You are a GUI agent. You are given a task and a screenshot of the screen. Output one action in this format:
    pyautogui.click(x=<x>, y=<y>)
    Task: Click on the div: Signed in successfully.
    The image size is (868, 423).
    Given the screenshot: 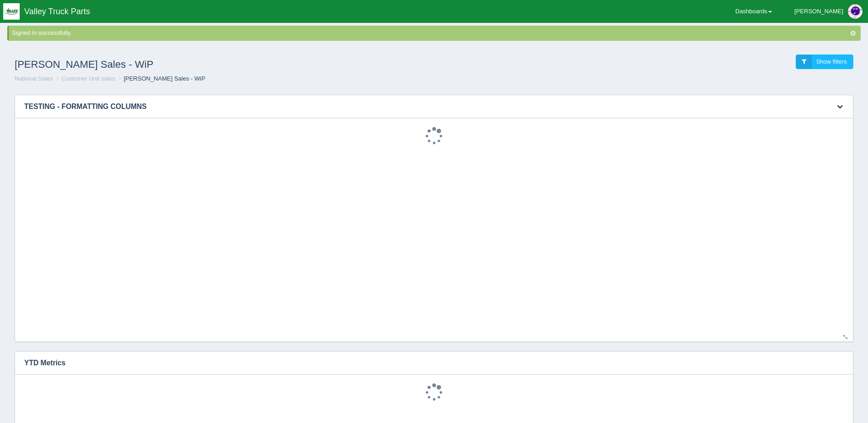 What is the action you would take?
    pyautogui.click(x=435, y=33)
    